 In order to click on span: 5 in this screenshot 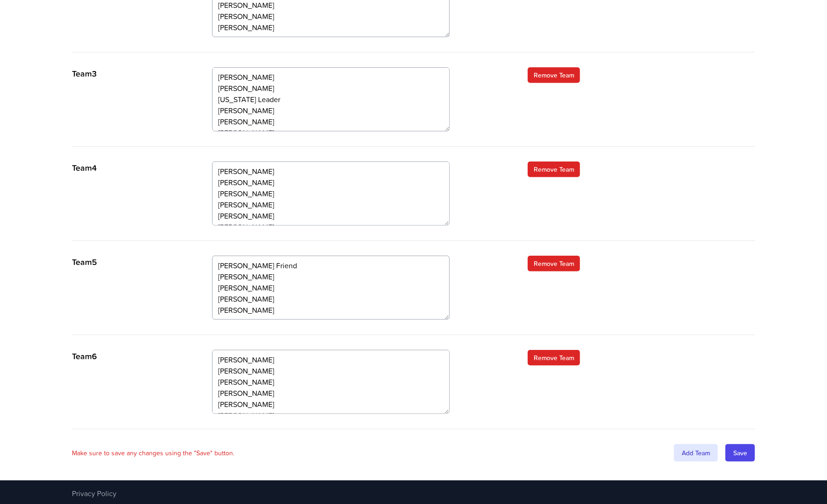, I will do `click(94, 262)`.